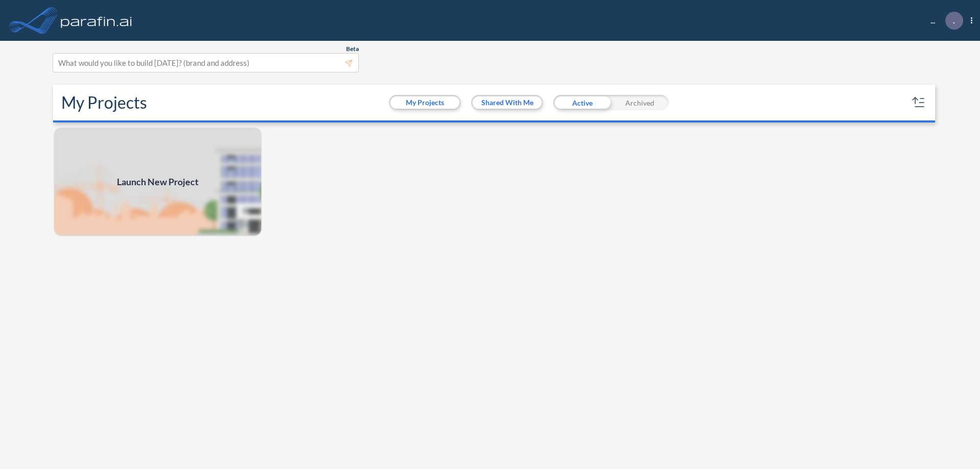 The image size is (980, 469). Describe the element at coordinates (582, 103) in the screenshot. I see `div: Active` at that location.